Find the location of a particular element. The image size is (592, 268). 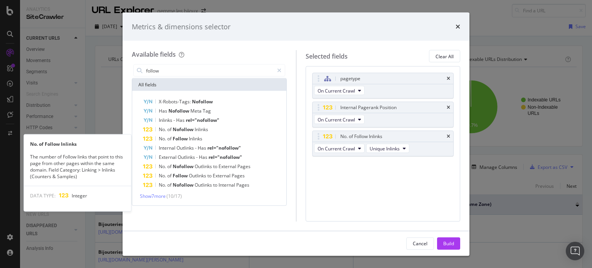

span: Unique Inlinks is located at coordinates (385, 148).